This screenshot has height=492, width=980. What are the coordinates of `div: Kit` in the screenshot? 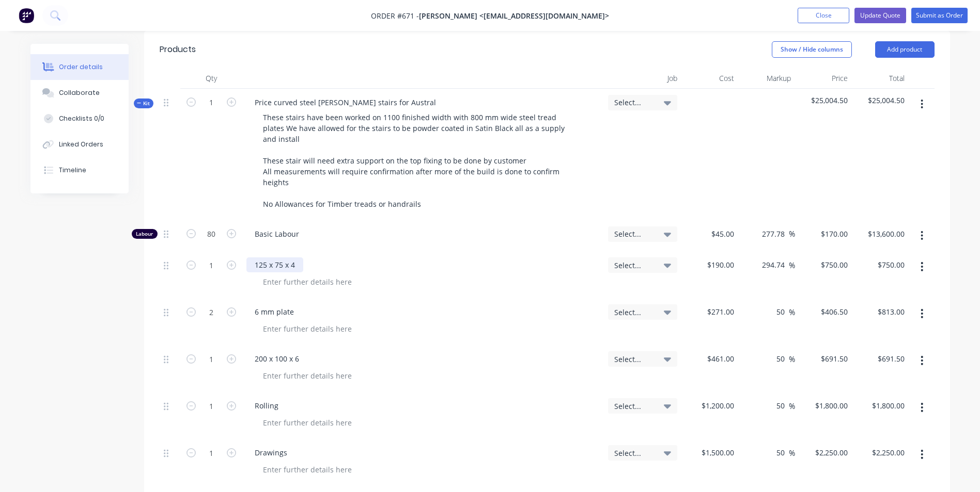 It's located at (143, 103).